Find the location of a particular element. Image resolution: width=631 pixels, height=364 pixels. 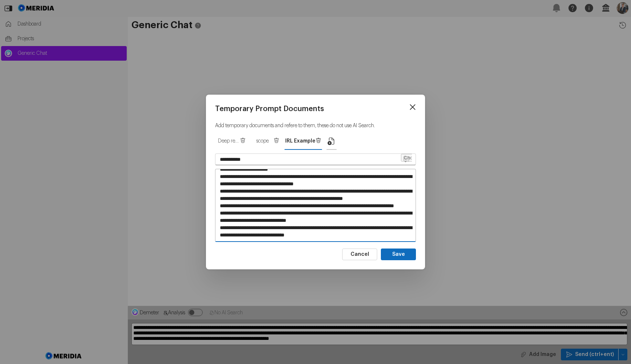

p: Add temporary documents and refere to them, these do not use AI Search. is located at coordinates (316, 126).